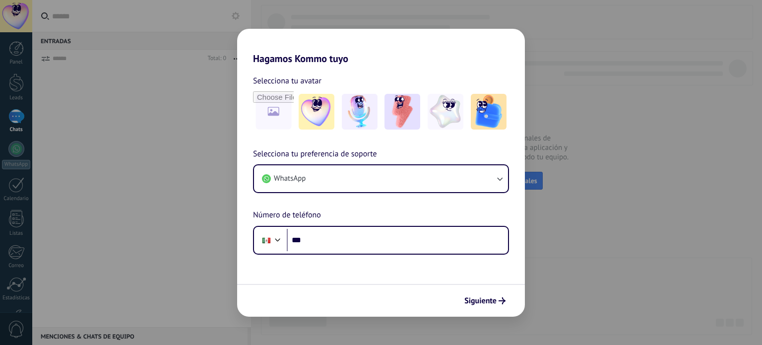 This screenshot has height=345, width=762. I want to click on span: Número de teléfono, so click(287, 215).